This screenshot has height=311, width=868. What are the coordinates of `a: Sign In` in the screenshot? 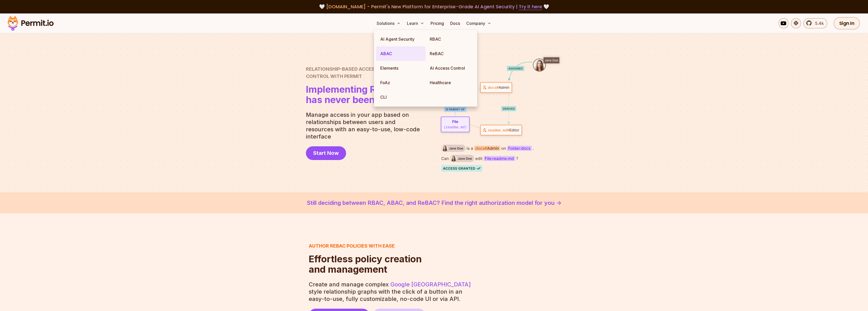 It's located at (847, 23).